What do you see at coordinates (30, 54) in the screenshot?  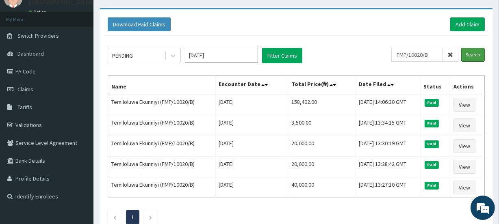 I see `span: Dashboard` at bounding box center [30, 54].